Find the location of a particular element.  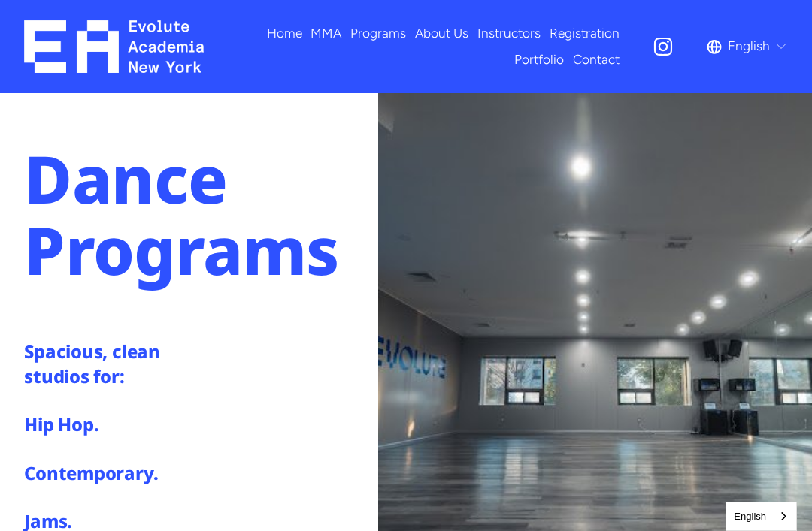

h4: Contemporary. is located at coordinates (117, 474).